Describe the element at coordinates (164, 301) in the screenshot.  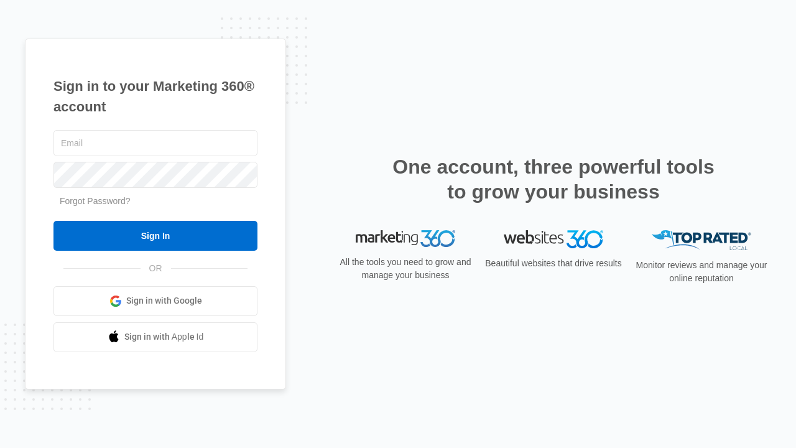
I see `span: Sign in with Google` at that location.